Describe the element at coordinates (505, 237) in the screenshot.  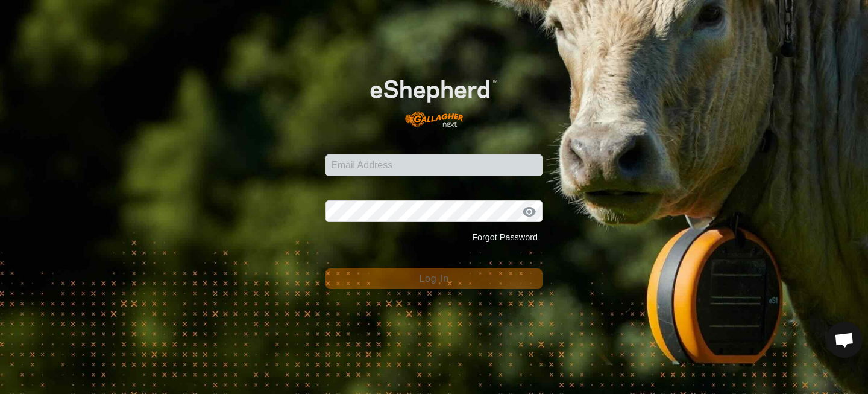
I see `a: Forgot Password` at that location.